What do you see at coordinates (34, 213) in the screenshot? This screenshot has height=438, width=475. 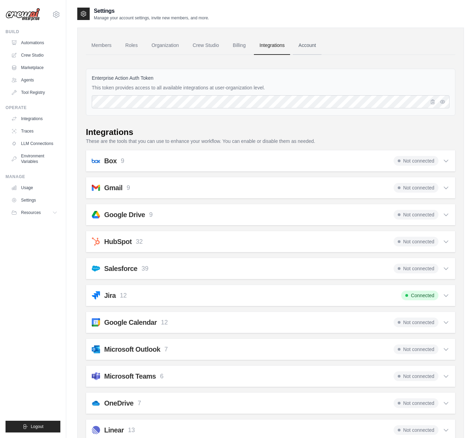 I see `button: Resources` at bounding box center [34, 213].